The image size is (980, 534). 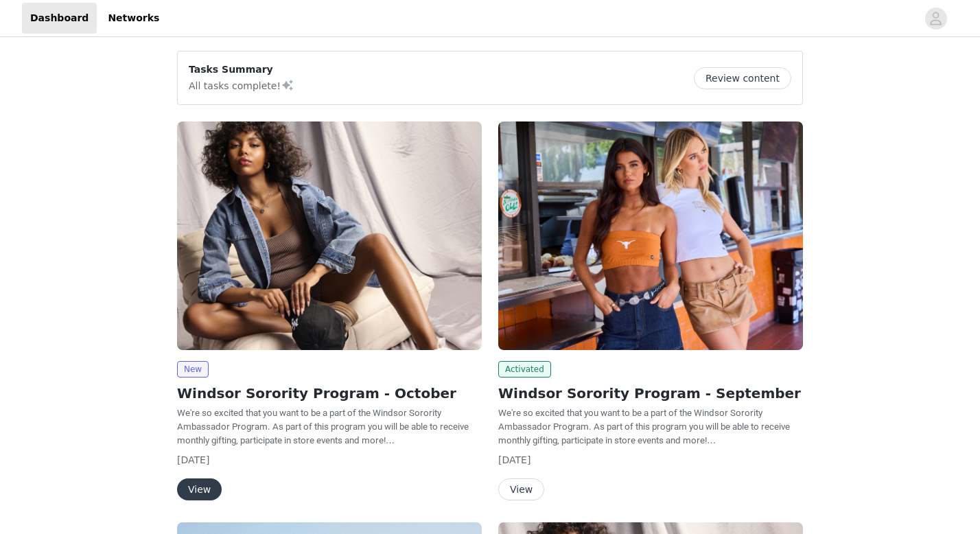 I want to click on a: Networks, so click(x=133, y=18).